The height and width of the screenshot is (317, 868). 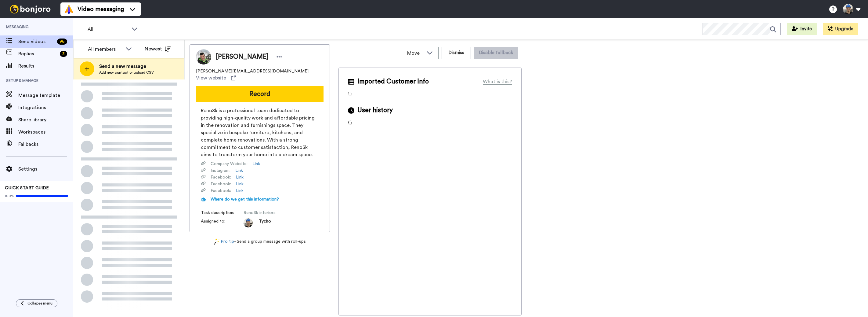 What do you see at coordinates (127, 73) in the screenshot?
I see `span: Add new contact or upload CSV` at bounding box center [127, 73].